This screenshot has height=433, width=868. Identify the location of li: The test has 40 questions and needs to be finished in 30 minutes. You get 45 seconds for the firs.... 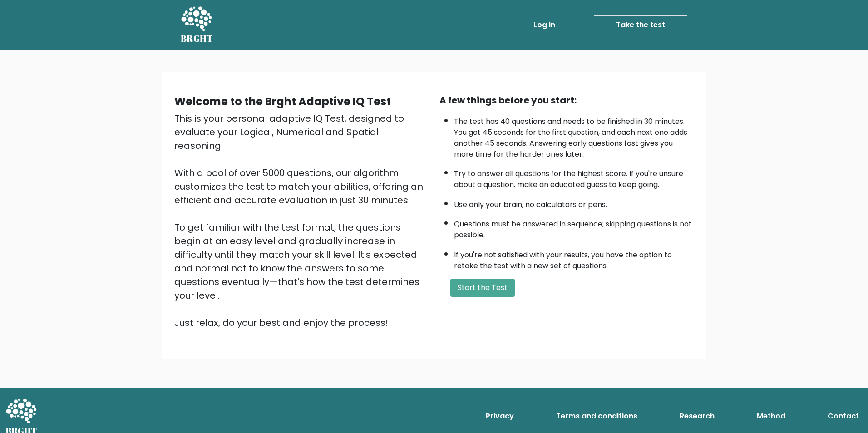
(574, 136).